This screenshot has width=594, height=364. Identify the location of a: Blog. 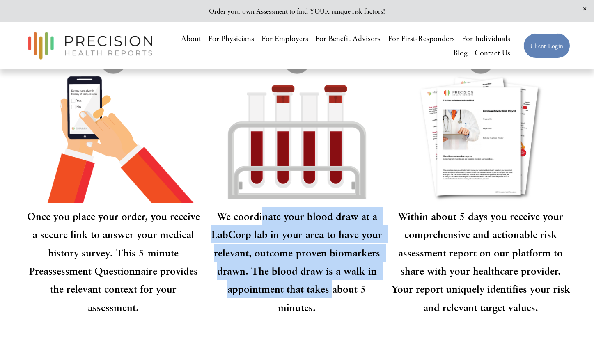
(460, 52).